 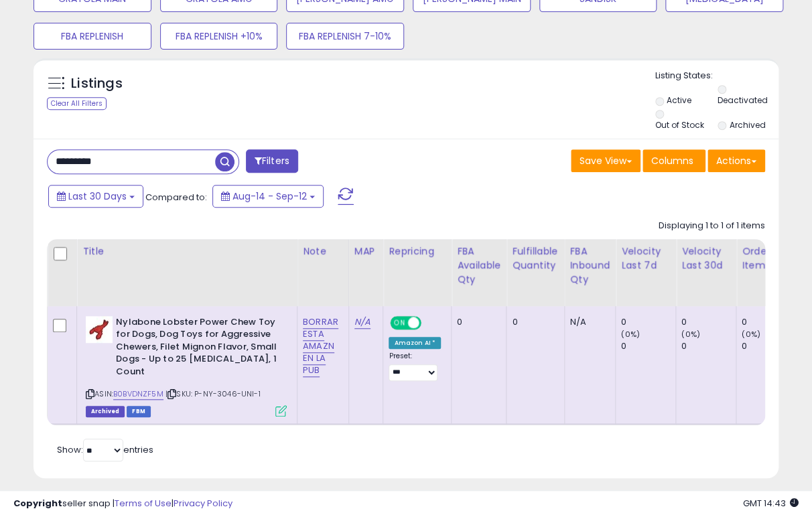 I want to click on strong: Copyright, so click(x=37, y=503).